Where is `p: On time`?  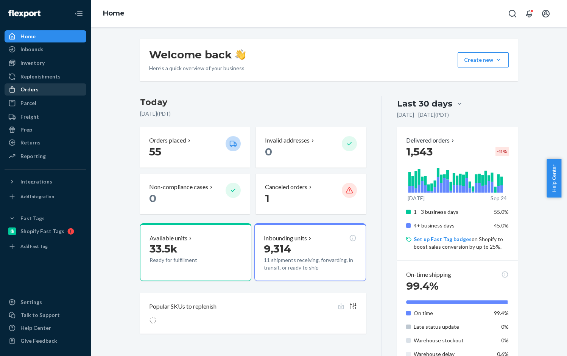 p: On time is located at coordinates (451, 313).